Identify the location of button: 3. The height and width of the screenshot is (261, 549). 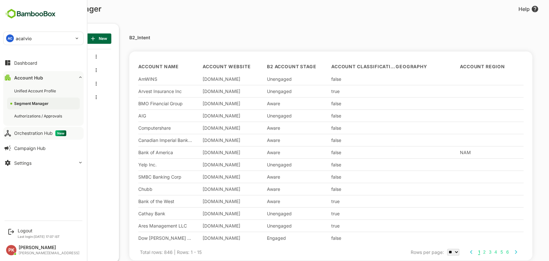
(467, 251).